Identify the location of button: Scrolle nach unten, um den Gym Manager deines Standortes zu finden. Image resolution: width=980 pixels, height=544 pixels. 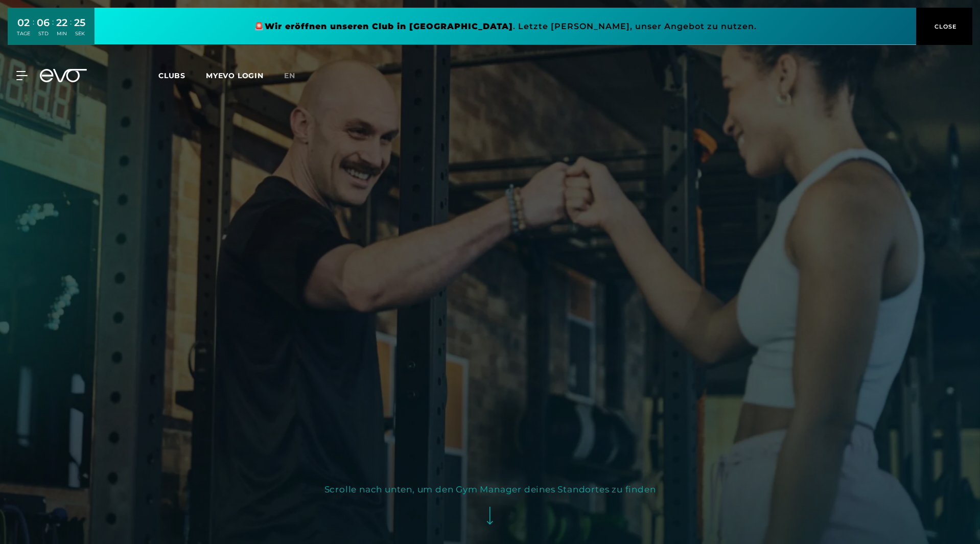
(490, 507).